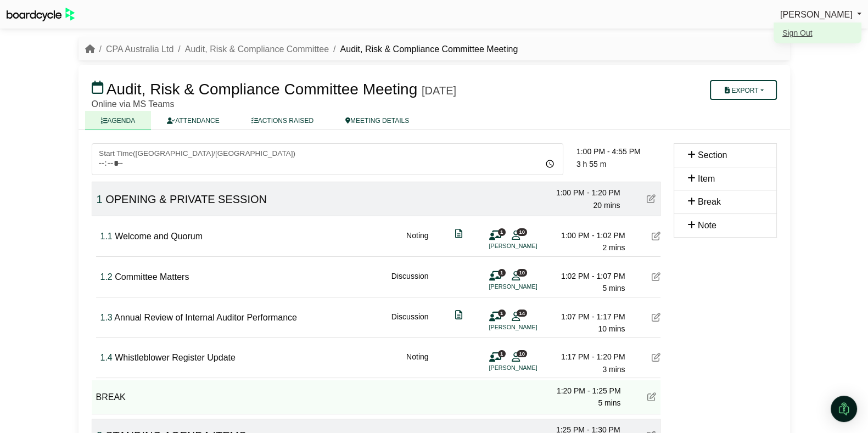 The width and height of the screenshot is (868, 433). What do you see at coordinates (158, 236) in the screenshot?
I see `span: Welcome and Quorum` at bounding box center [158, 236].